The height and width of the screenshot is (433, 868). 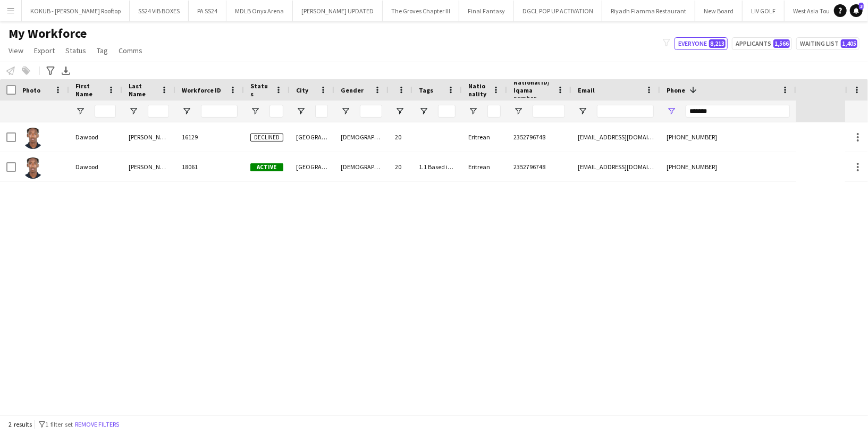 I want to click on app-action-btn: Advanced filters, so click(x=50, y=71).